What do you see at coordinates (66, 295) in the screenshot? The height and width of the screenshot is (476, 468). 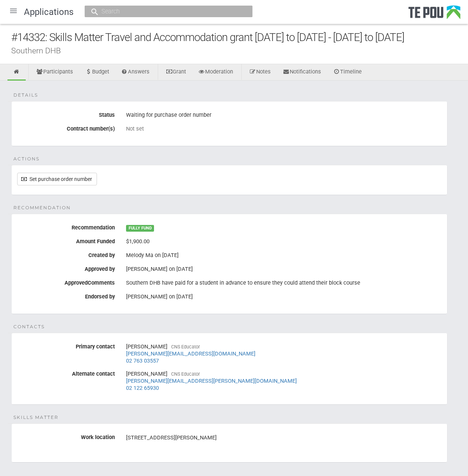 I see `label: Endorsed by` at bounding box center [66, 295].